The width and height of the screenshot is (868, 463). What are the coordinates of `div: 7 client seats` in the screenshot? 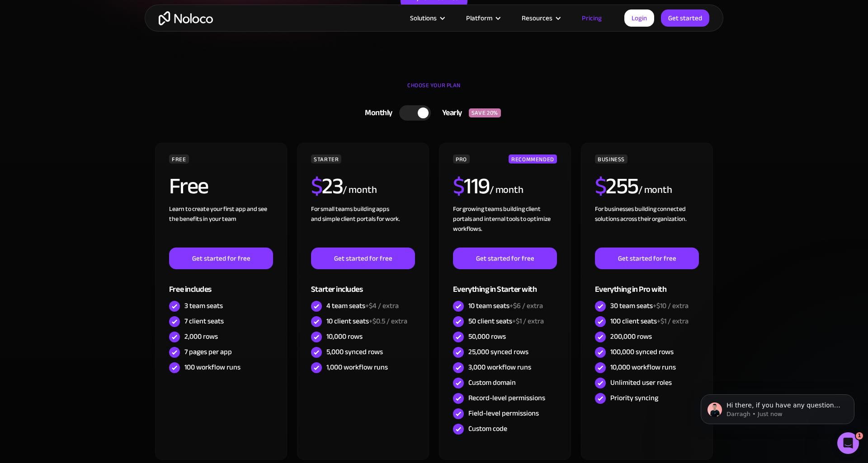 It's located at (204, 322).